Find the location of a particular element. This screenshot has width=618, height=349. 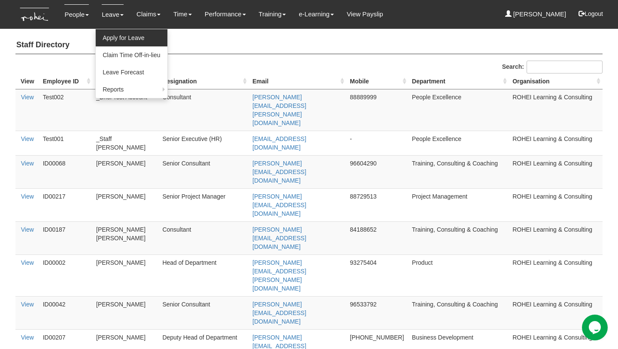

td: Test001 is located at coordinates (66, 143).